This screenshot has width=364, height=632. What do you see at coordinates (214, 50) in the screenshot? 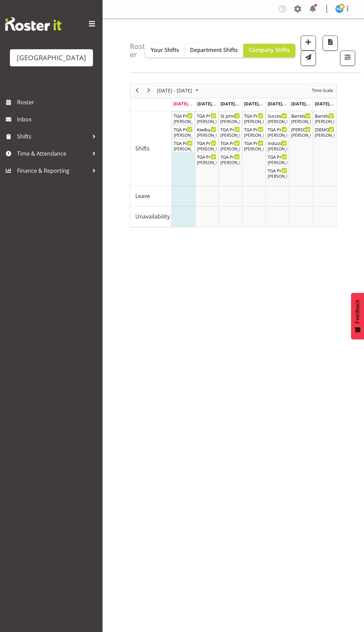
I see `span: Department Shifts` at bounding box center [214, 50].